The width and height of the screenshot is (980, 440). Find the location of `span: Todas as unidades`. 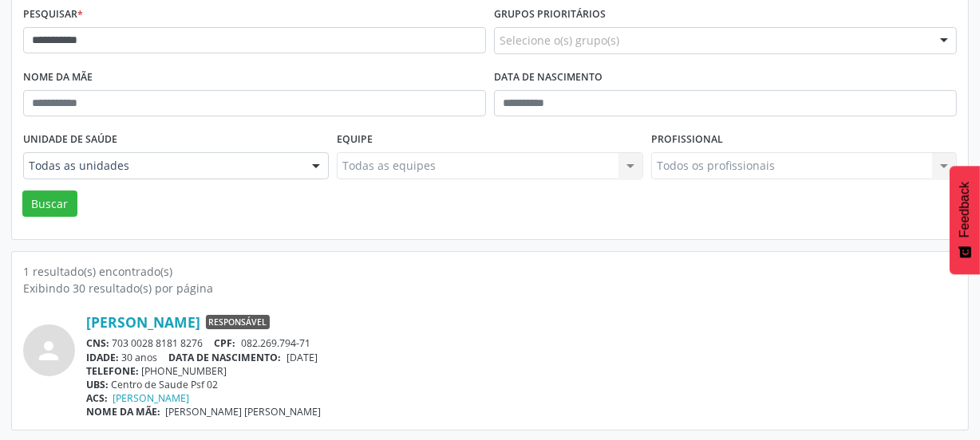

span: Todas as unidades is located at coordinates (162, 166).